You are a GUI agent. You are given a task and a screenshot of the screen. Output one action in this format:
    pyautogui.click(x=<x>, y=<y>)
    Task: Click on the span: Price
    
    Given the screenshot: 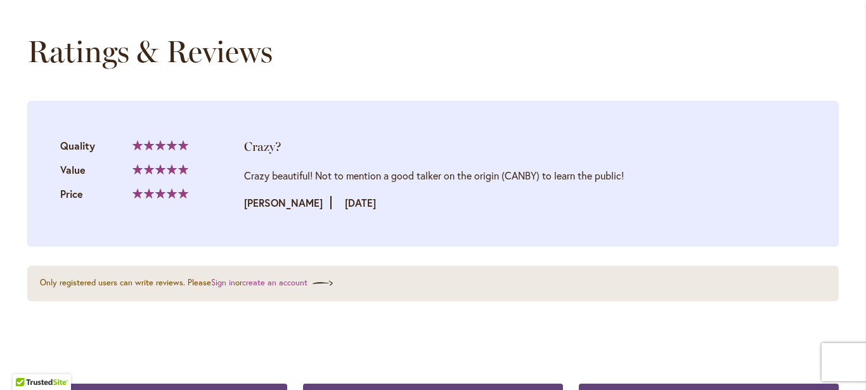 What is the action you would take?
    pyautogui.click(x=72, y=193)
    